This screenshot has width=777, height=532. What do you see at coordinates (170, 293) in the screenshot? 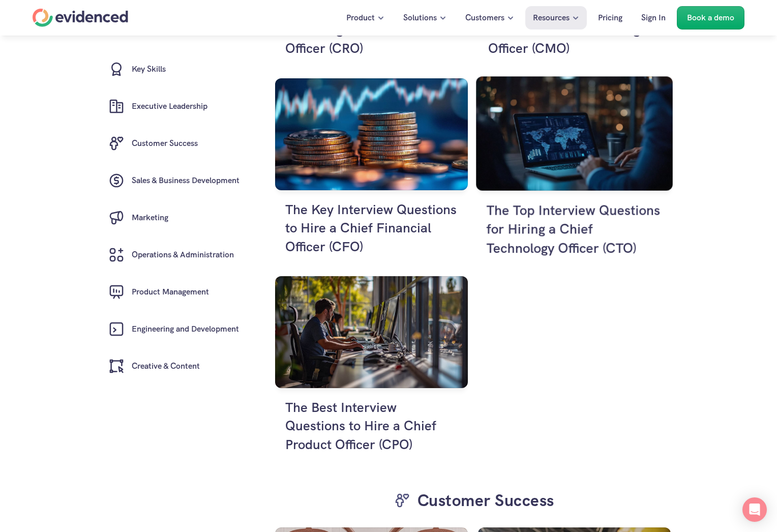
I see `h6: Product Management` at bounding box center [170, 293].